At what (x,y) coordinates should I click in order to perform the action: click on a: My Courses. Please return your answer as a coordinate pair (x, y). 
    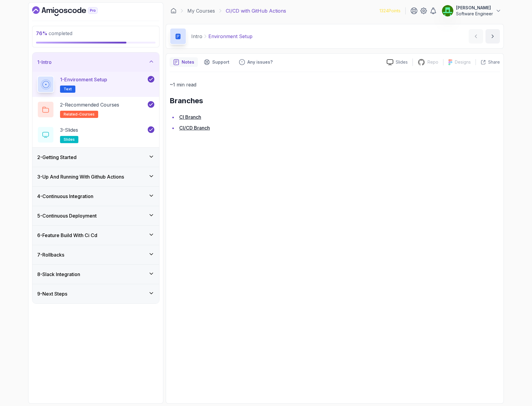
    Looking at the image, I should click on (201, 11).